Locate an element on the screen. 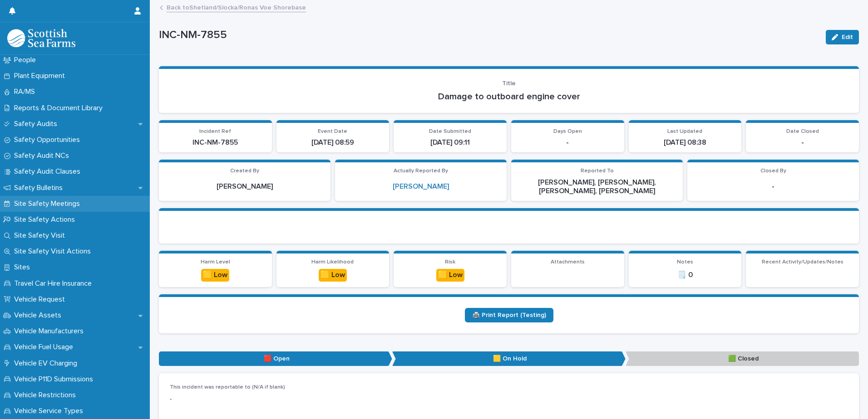  p: Site Safety Visit is located at coordinates (41, 235).